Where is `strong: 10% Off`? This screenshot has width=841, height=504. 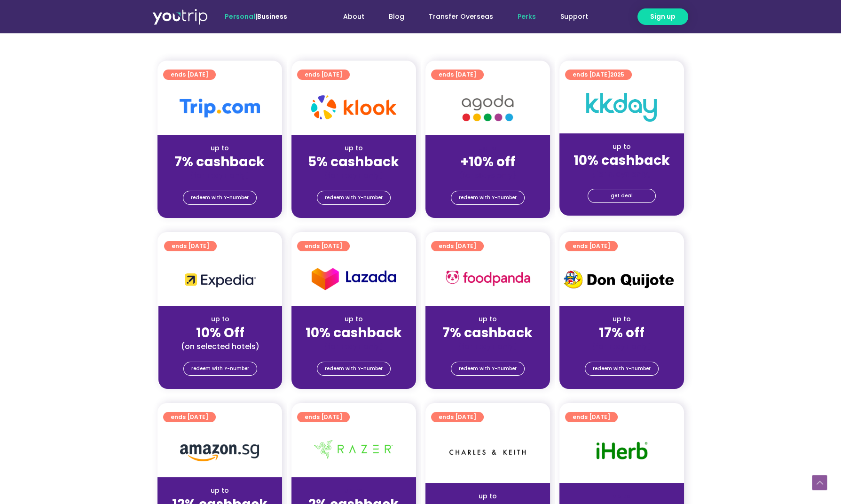 strong: 10% Off is located at coordinates (220, 332).